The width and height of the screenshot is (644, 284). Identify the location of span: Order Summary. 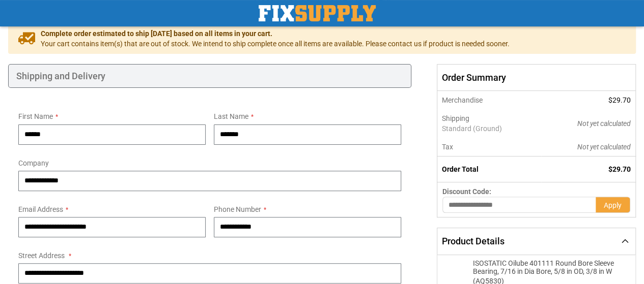
(536, 78).